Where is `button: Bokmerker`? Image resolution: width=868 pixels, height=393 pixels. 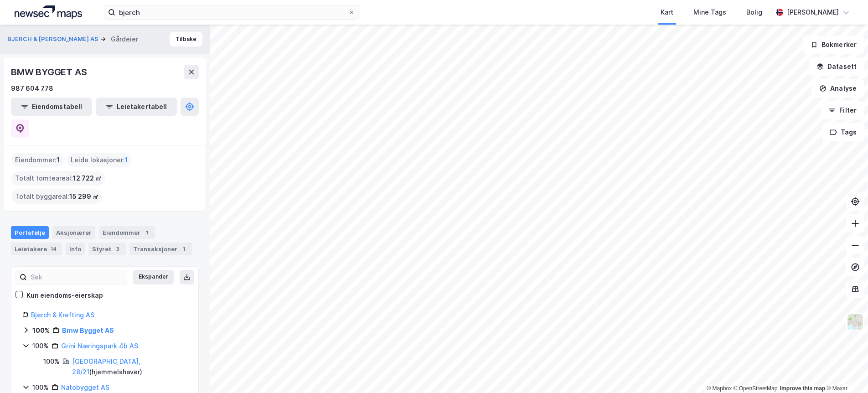 button: Bokmerker is located at coordinates (833, 44).